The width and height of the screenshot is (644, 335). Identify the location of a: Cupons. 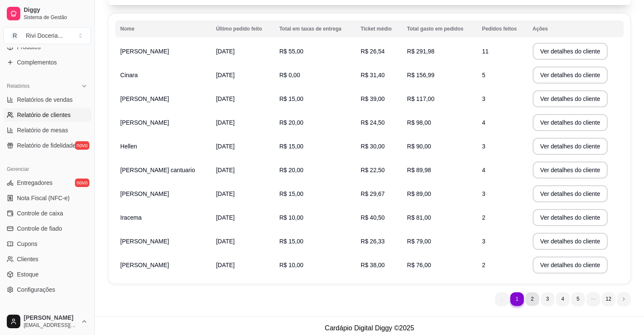
(47, 243).